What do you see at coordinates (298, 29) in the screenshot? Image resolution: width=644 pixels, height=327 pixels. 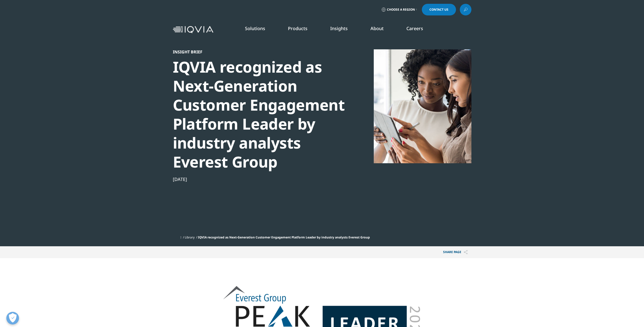 I see `a: Products` at bounding box center [298, 29].